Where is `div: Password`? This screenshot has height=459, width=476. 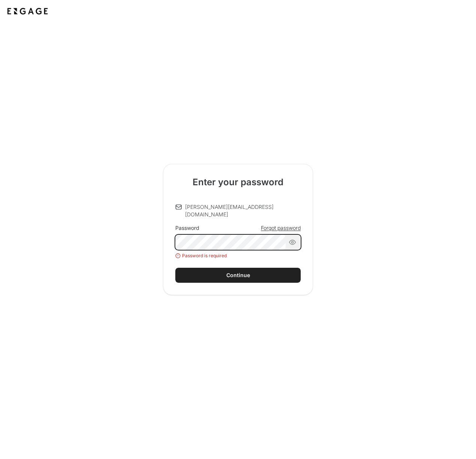 div: Password is located at coordinates (187, 228).